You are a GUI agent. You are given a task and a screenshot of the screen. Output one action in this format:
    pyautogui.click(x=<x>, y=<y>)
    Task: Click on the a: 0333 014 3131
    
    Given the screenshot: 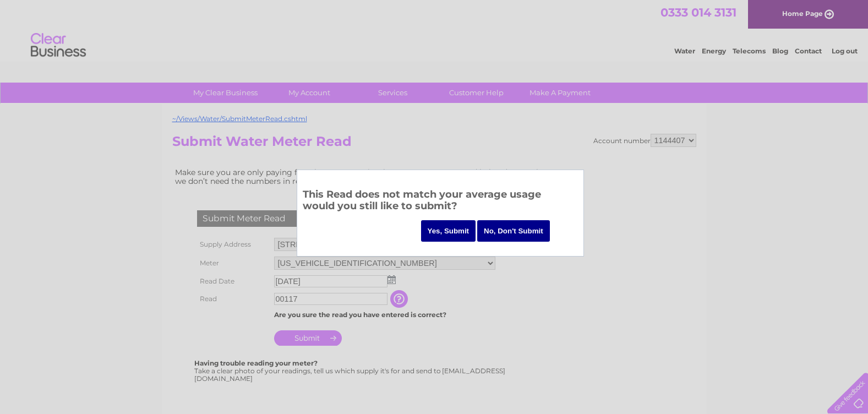 What is the action you would take?
    pyautogui.click(x=699, y=12)
    